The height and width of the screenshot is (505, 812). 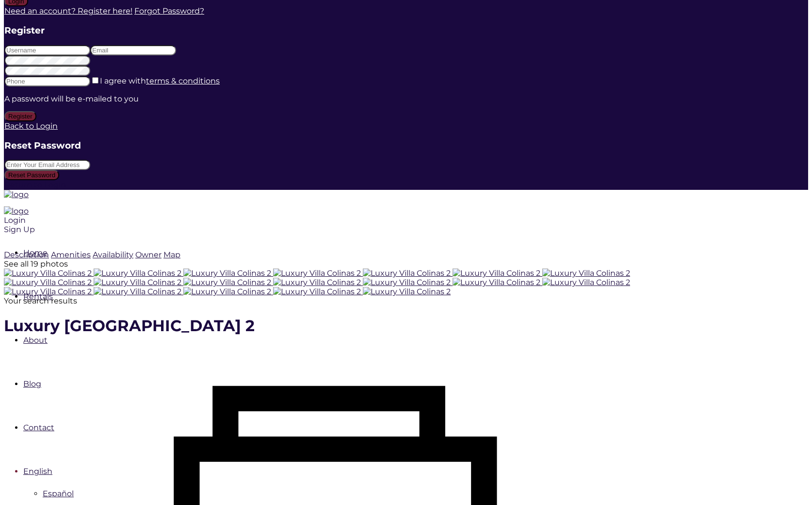 What do you see at coordinates (172, 254) in the screenshot?
I see `a: Map` at bounding box center [172, 254].